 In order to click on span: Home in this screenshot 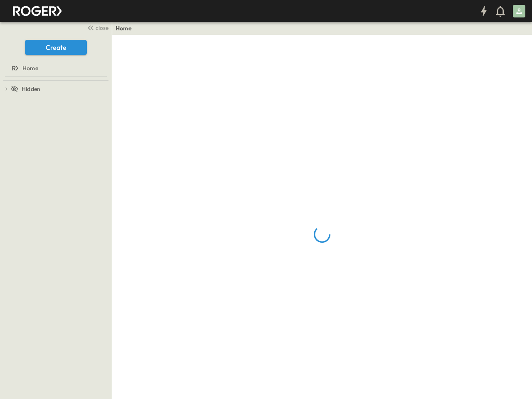, I will do `click(30, 68)`.